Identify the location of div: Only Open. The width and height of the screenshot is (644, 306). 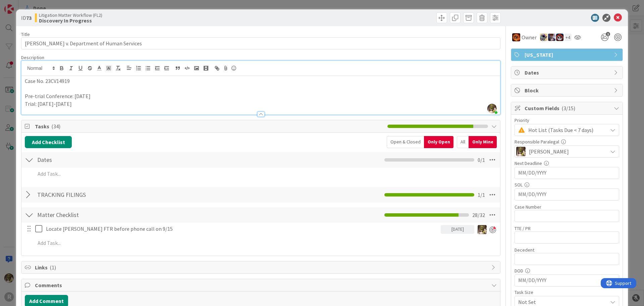
(439, 142).